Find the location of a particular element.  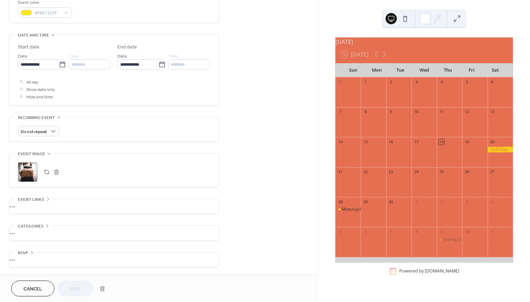

div: 17 is located at coordinates (416, 141).